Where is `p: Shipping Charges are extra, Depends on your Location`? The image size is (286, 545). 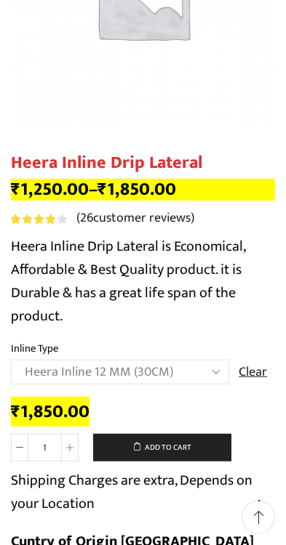 p: Shipping Charges are extra, Depends on your Location is located at coordinates (143, 492).